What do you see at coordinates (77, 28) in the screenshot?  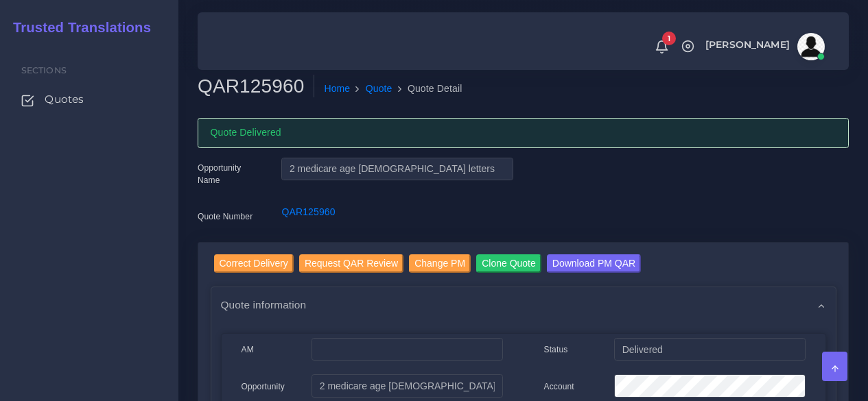 I see `a: Trusted Translations` at bounding box center [77, 28].